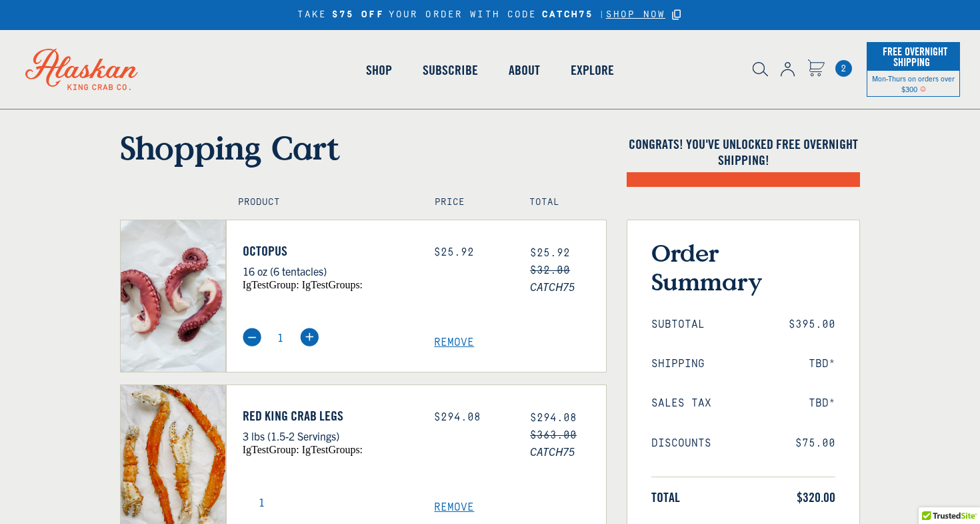 Image resolution: width=980 pixels, height=524 pixels. I want to click on span: $294.08, so click(553, 418).